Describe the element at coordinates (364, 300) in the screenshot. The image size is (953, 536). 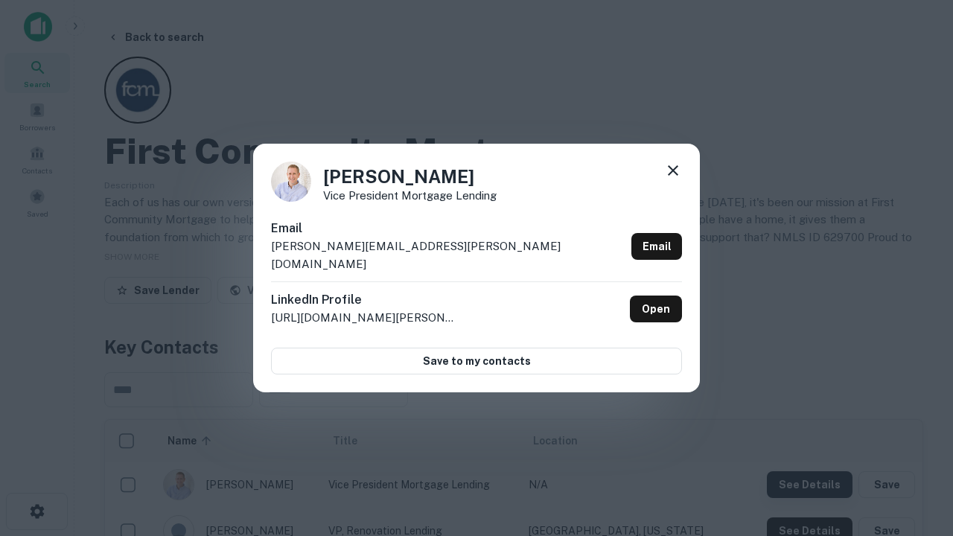
I see `h6: LinkedIn Profile` at that location.